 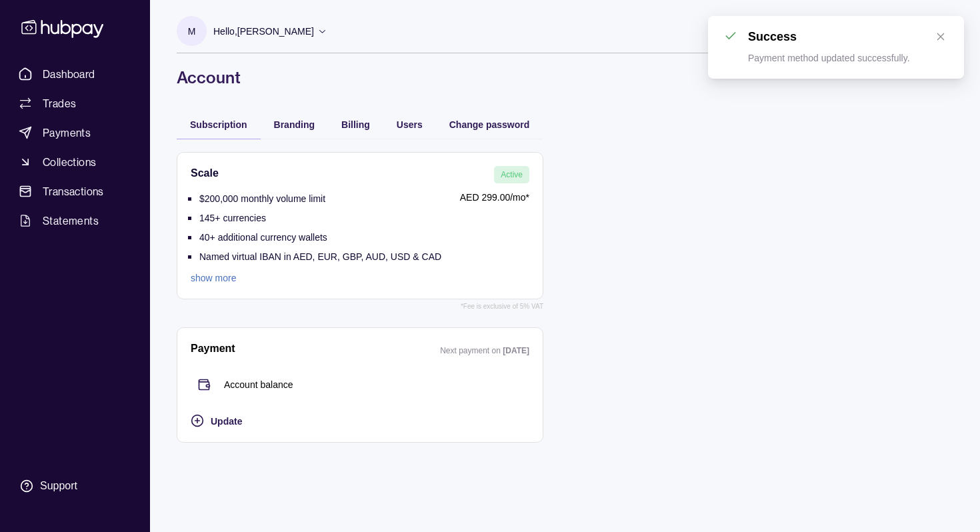 I want to click on span: Trades, so click(x=59, y=104).